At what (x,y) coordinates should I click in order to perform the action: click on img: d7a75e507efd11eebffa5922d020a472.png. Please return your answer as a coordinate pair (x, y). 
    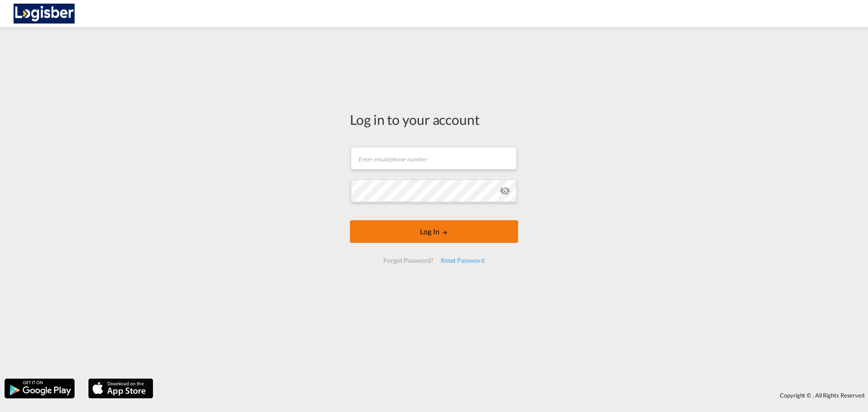
    Looking at the image, I should click on (44, 14).